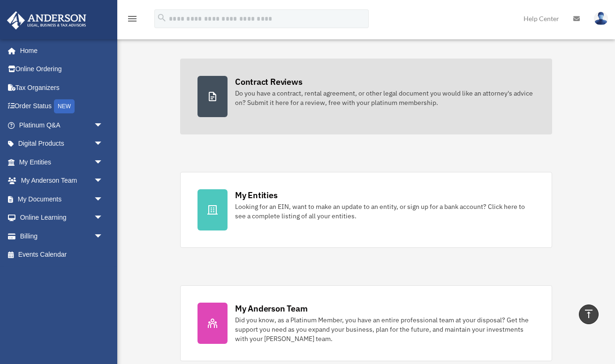 This screenshot has width=615, height=364. What do you see at coordinates (132, 19) in the screenshot?
I see `i: menu` at bounding box center [132, 19].